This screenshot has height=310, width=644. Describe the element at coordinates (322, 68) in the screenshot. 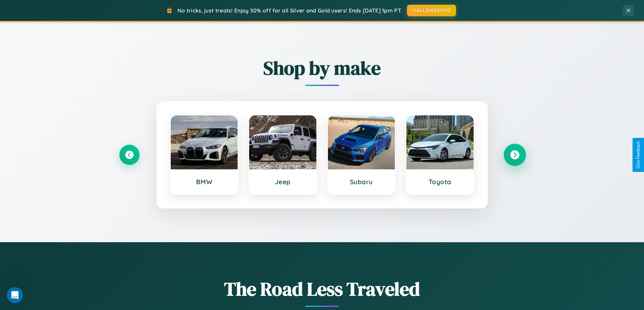

I see `h2: Shop by make` at that location.